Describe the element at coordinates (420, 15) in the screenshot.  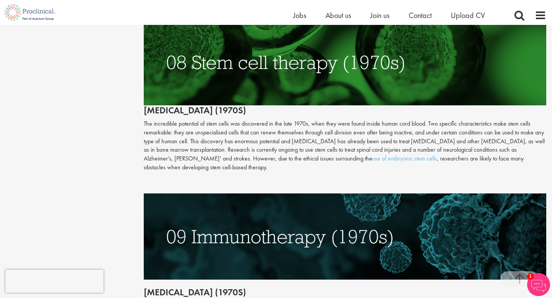
I see `a: Contact` at that location.